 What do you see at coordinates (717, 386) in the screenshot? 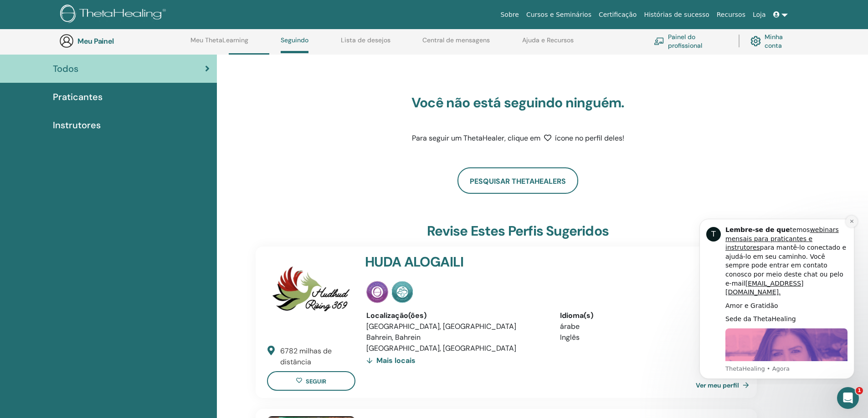
I see `font: Ver meu perfil` at bounding box center [717, 386].